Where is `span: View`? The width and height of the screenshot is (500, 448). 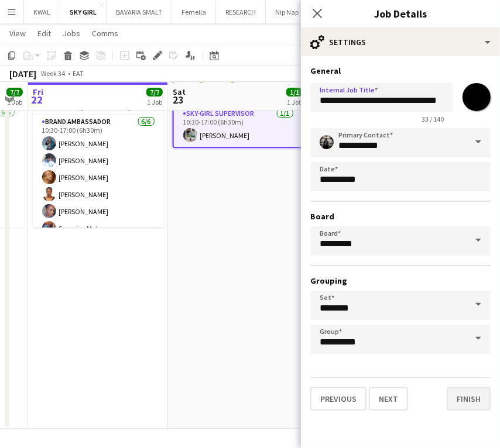
span: View is located at coordinates (17, 33).